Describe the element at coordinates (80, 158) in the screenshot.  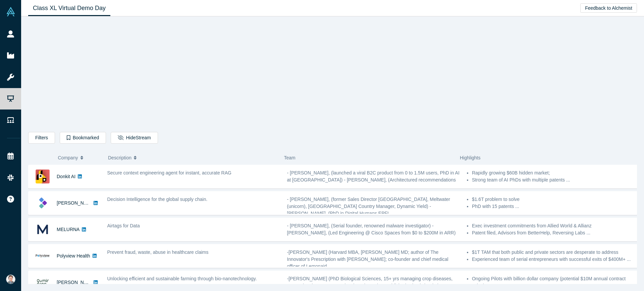
I see `button: Company` at that location.